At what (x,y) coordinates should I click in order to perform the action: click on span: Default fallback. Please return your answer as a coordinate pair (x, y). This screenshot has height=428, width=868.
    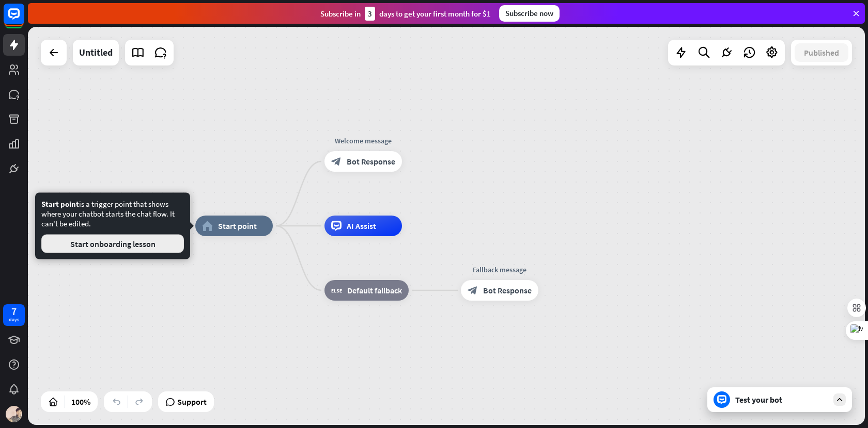
    Looking at the image, I should click on (374, 290).